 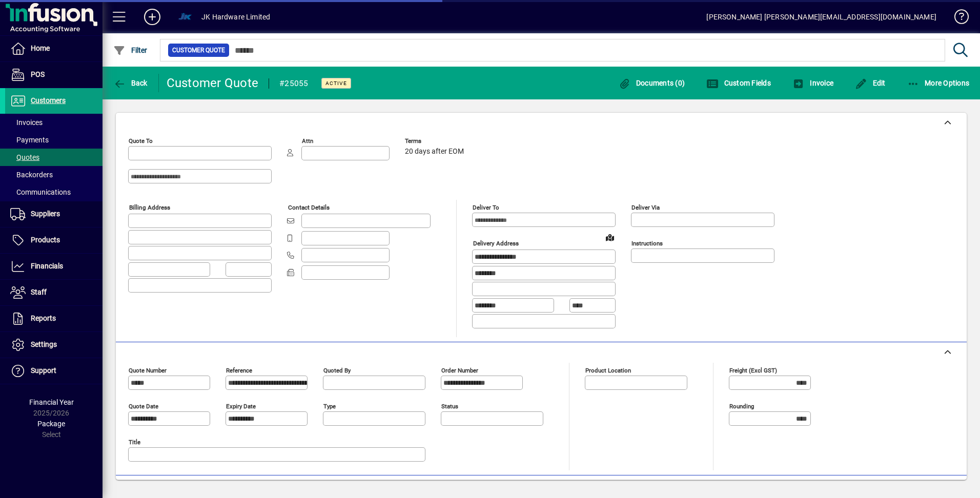 What do you see at coordinates (143, 406) in the screenshot?
I see `mat-label: Quote date` at bounding box center [143, 406].